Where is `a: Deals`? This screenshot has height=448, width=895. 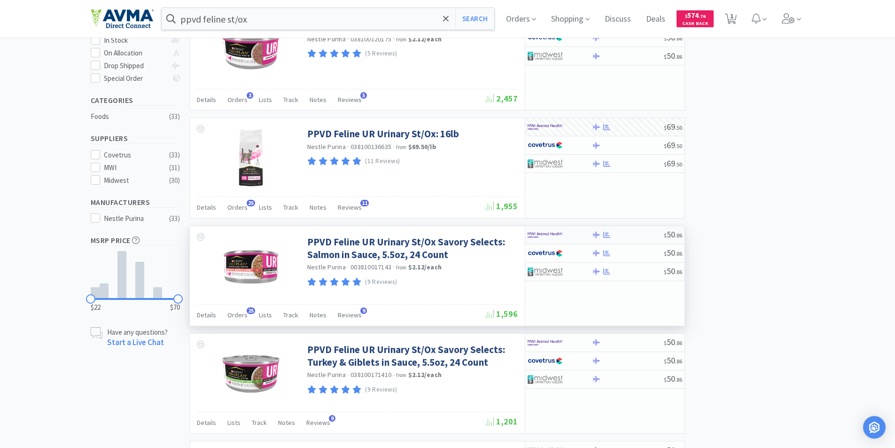 a: Deals is located at coordinates (655, 19).